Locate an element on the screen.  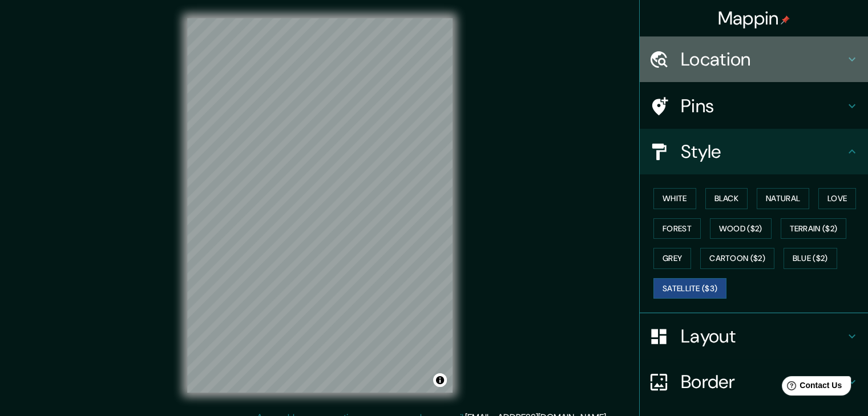
button: Forest is located at coordinates (677, 229).